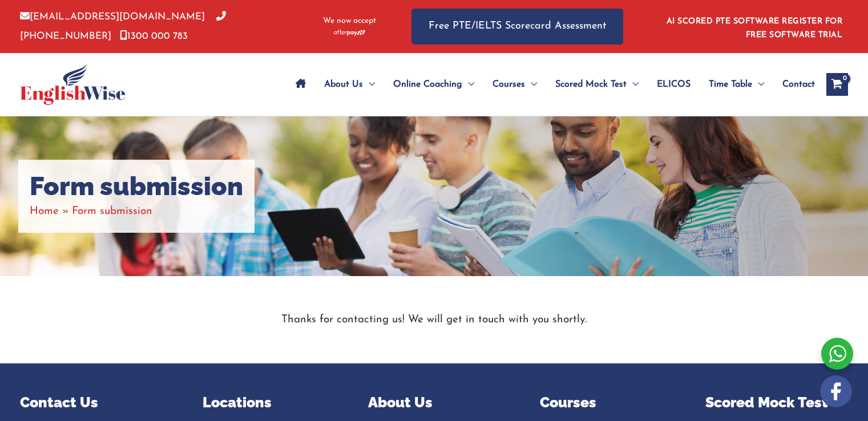 The width and height of the screenshot is (868, 421). I want to click on img: Afterpay-Logo, so click(349, 32).